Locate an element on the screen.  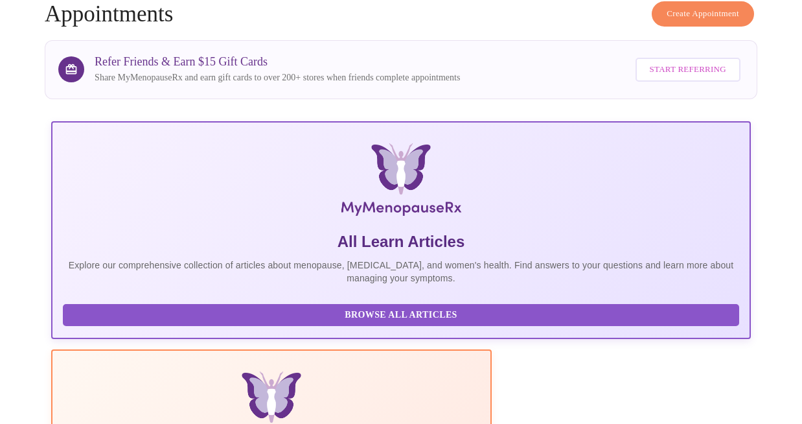
img: MyMenopauseRx Logo is located at coordinates (400, 182).